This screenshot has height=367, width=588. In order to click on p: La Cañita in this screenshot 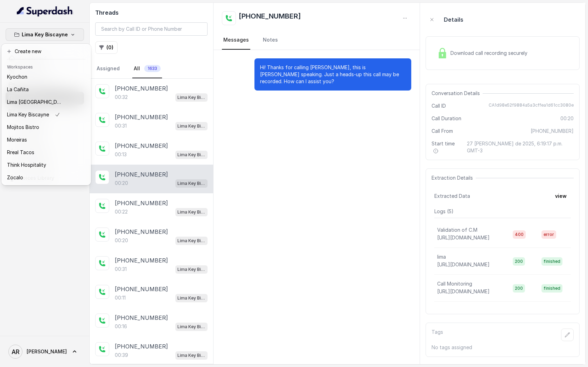, I will do `click(18, 90)`.